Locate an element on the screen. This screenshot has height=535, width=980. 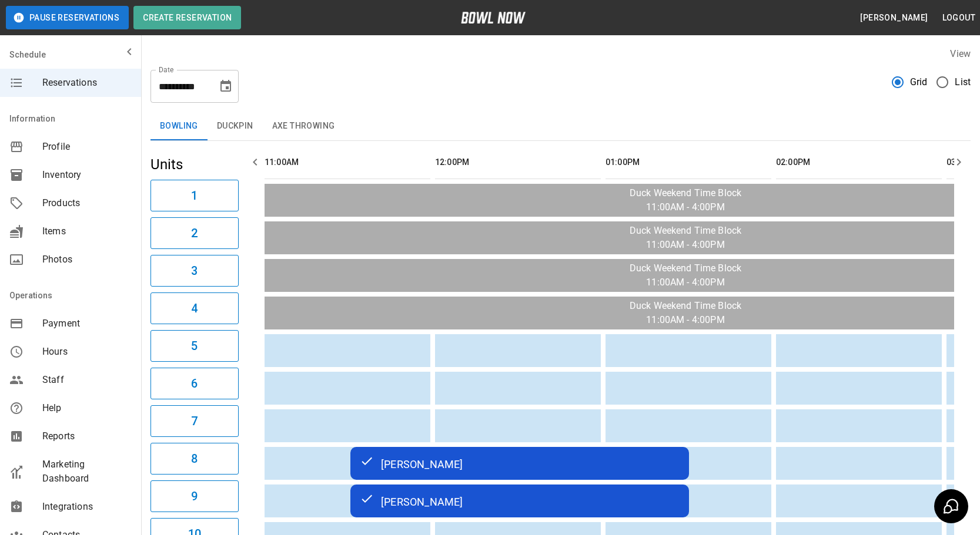
span: Hours is located at coordinates (87, 352).